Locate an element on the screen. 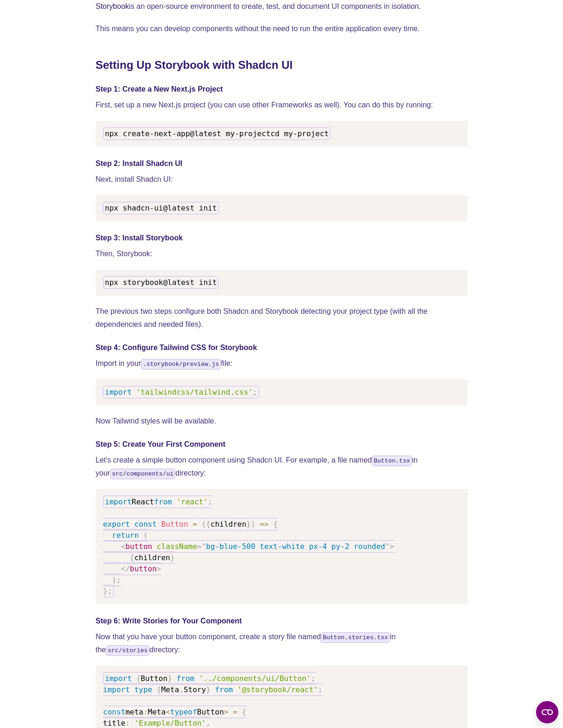 This screenshot has height=728, width=563. p: Import in your file: is located at coordinates (282, 363).